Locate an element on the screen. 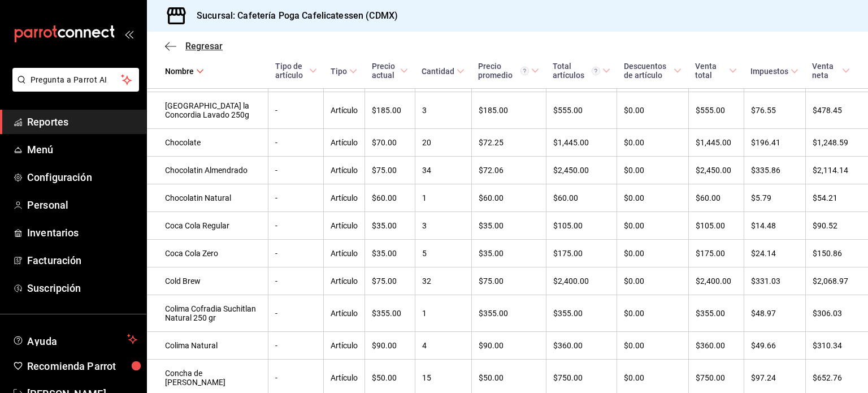 Image resolution: width=868 pixels, height=393 pixels. span: Precio promedio is located at coordinates (509, 71).